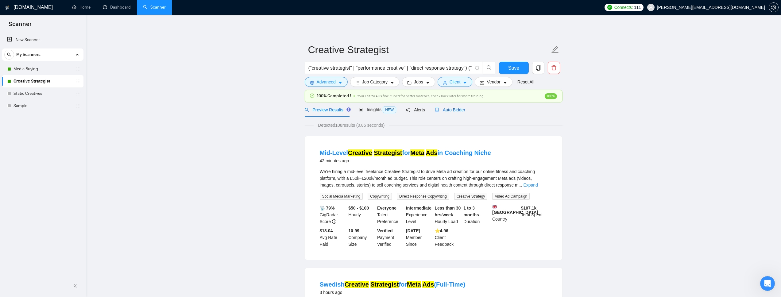 The image size is (781, 297). I want to click on a: homeHome, so click(81, 7).